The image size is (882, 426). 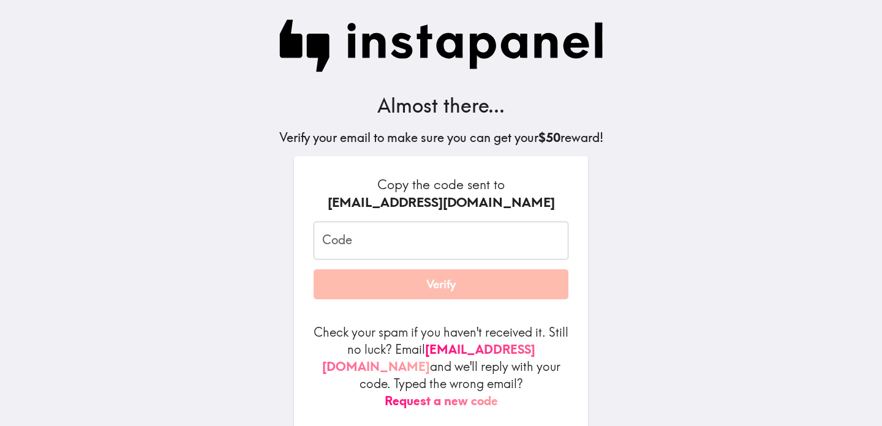 What do you see at coordinates (441, 138) in the screenshot?
I see `h5: Verify your email to make sure you can get your reward!` at bounding box center [441, 138].